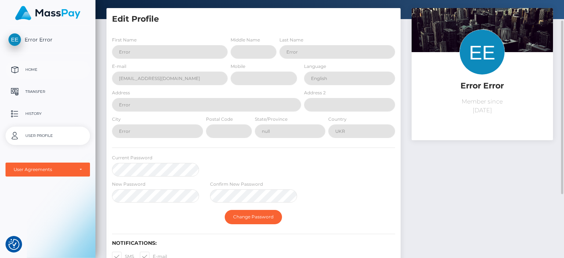 Image resolution: width=564 pixels, height=258 pixels. What do you see at coordinates (236, 184) in the screenshot?
I see `label: Confirm New Password` at bounding box center [236, 184].